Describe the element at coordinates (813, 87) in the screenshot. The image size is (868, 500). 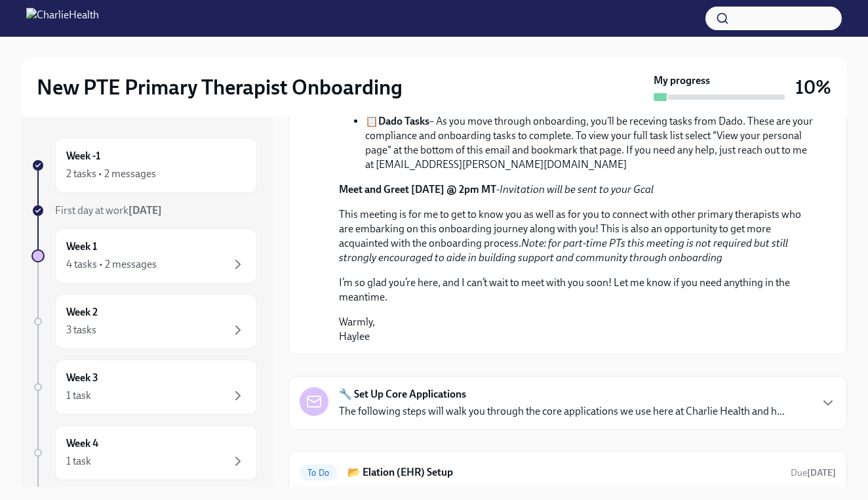
I see `h3: 10%` at that location.